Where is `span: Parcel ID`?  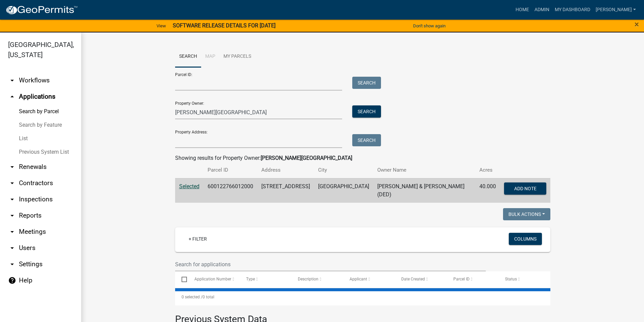
span: Parcel ID is located at coordinates (462, 279).